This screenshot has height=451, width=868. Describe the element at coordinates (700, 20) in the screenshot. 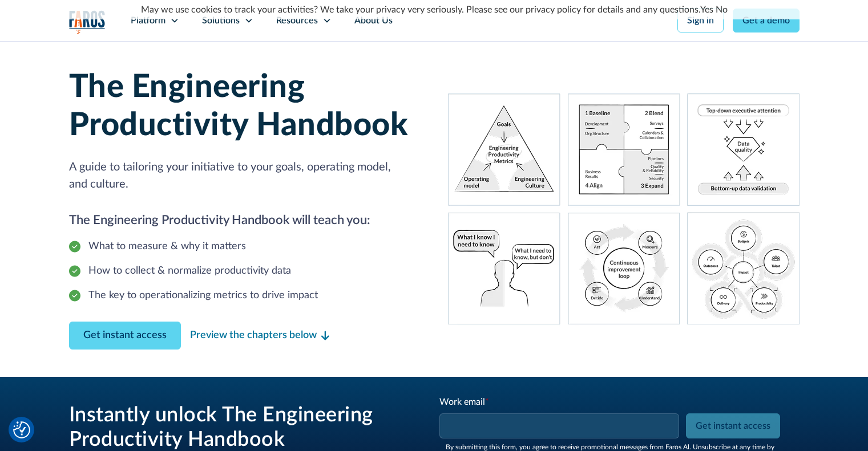

I see `a: Sign in` at that location.